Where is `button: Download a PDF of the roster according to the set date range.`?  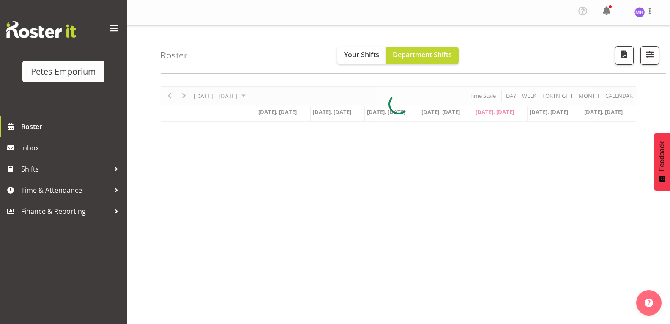 button: Download a PDF of the roster according to the set date range. is located at coordinates (625, 55).